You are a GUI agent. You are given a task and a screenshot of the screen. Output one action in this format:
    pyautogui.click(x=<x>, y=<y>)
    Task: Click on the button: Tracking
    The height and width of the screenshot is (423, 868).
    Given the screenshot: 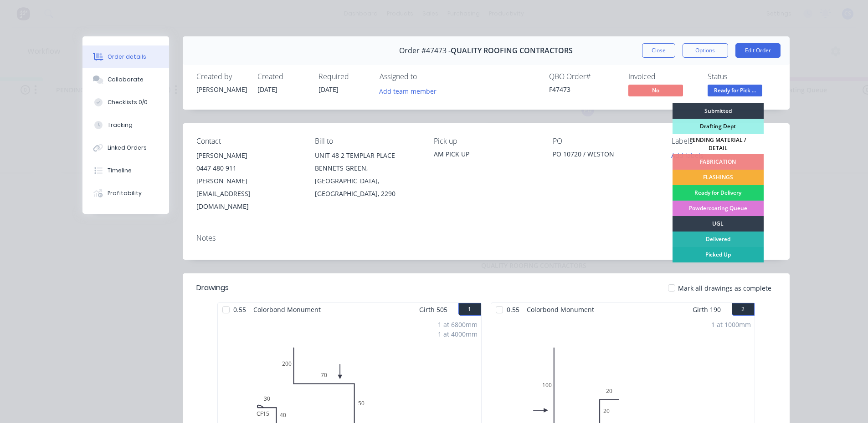 What is the action you would take?
    pyautogui.click(x=126, y=125)
    